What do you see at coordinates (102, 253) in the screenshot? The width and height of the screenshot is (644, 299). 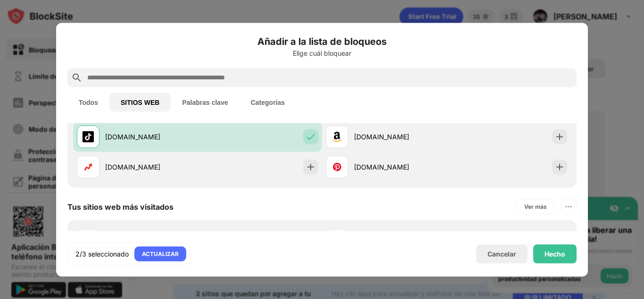 I see `font: 2/3 seleccionado` at bounding box center [102, 253].